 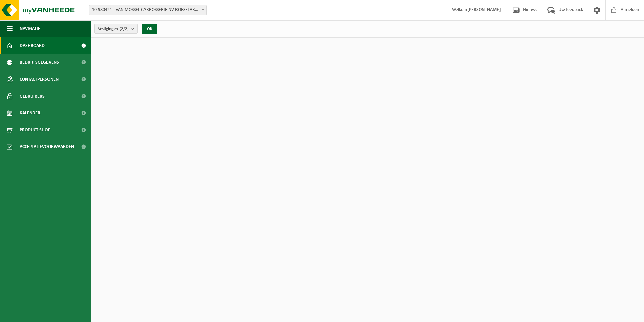 I want to click on span: Vestigingen, so click(x=113, y=29).